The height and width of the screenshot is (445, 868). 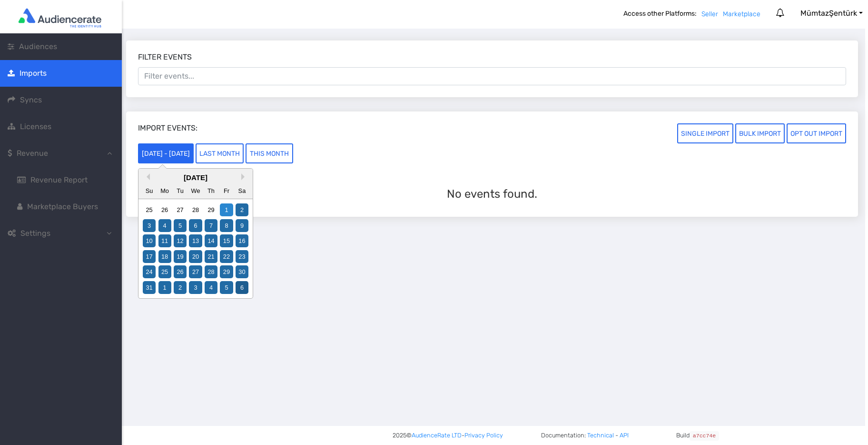 What do you see at coordinates (62, 206) in the screenshot?
I see `span: Marketplace Buyers` at bounding box center [62, 206].